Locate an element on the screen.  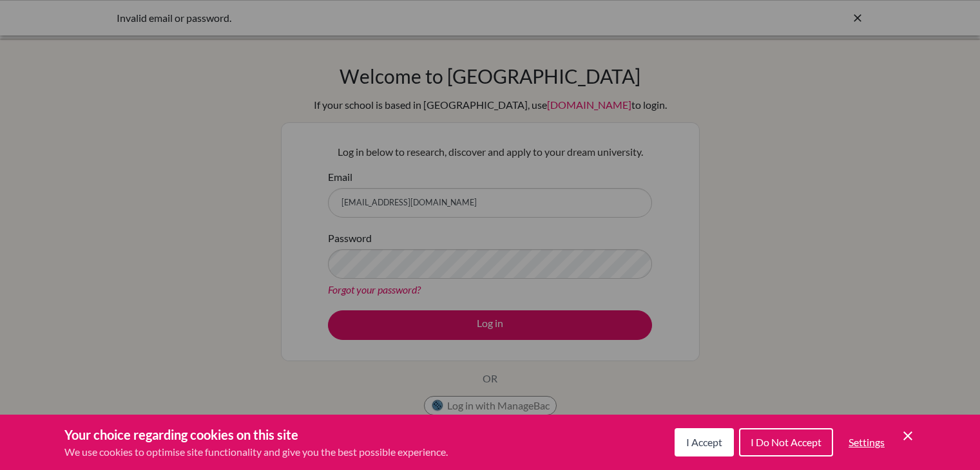
p: We use cookies to optimise site functionality and give you the best possible experience. is located at coordinates (256, 452).